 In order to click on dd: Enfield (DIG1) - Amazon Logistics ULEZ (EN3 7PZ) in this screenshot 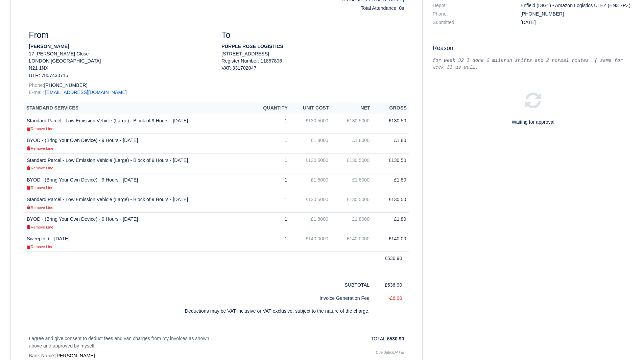, I will do `click(577, 6)`.